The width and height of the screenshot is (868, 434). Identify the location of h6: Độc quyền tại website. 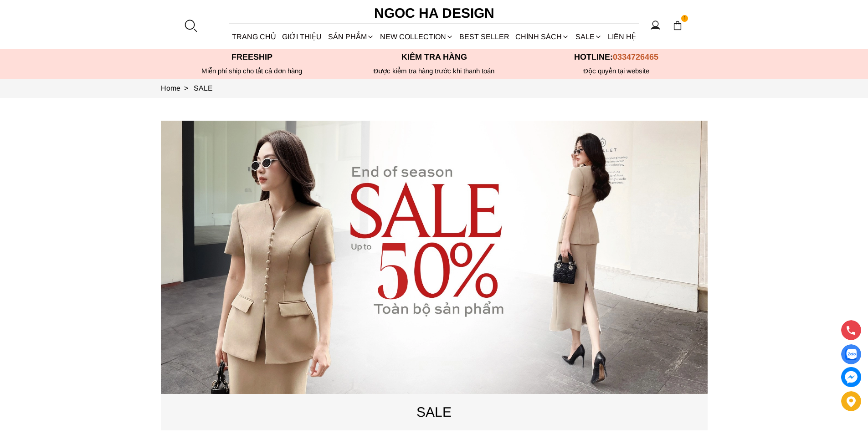
(616, 71).